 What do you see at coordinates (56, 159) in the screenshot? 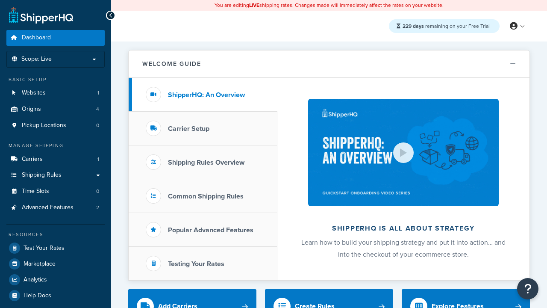
I see `a: Carriers1` at bounding box center [56, 159].